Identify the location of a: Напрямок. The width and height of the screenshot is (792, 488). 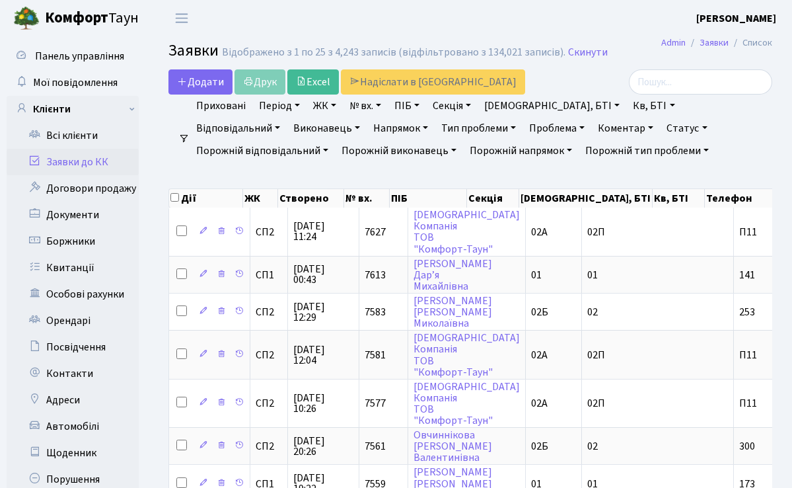
(400, 128).